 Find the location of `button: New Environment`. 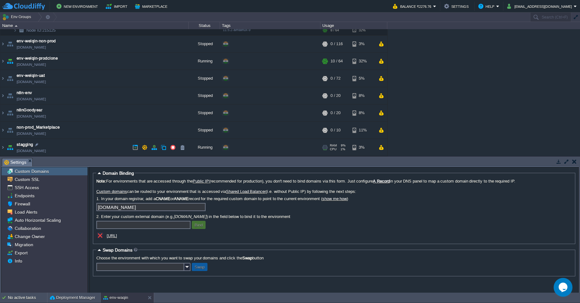

button: New Environment is located at coordinates (78, 6).